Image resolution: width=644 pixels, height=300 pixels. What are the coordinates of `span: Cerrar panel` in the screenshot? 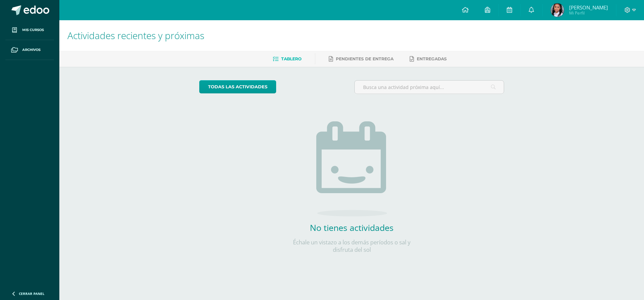 It's located at (32, 294).